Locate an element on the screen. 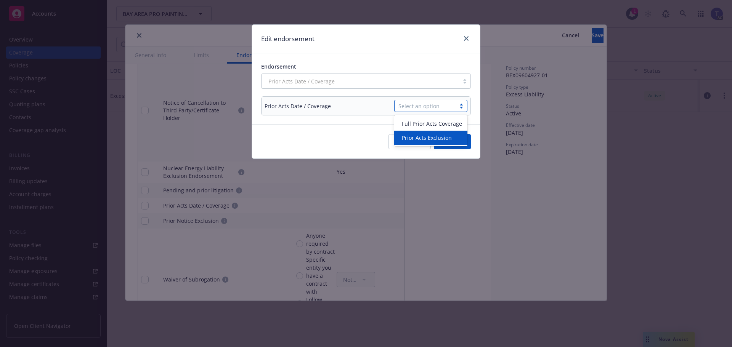  span: Prior Acts Exclusion is located at coordinates (427, 138).